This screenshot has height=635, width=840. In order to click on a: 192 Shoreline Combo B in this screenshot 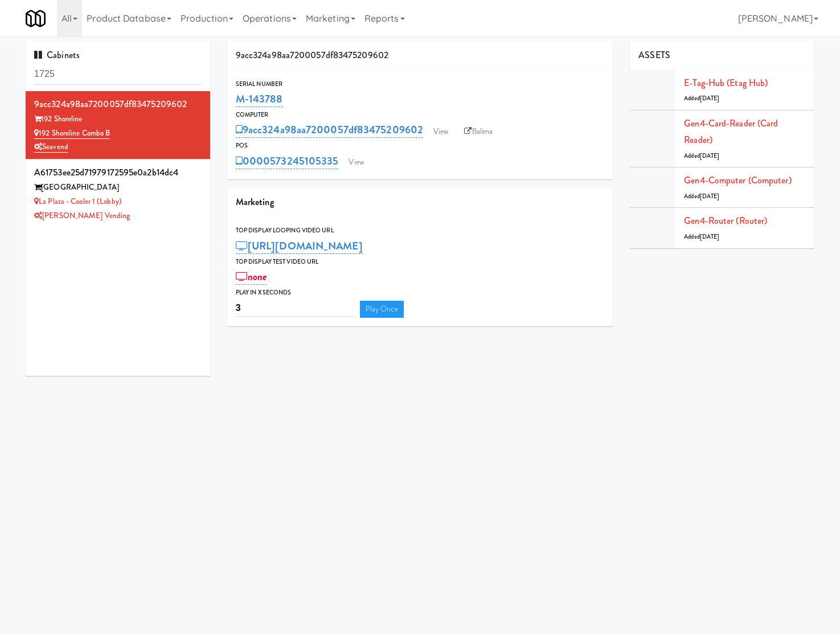, I will do `click(72, 133)`.